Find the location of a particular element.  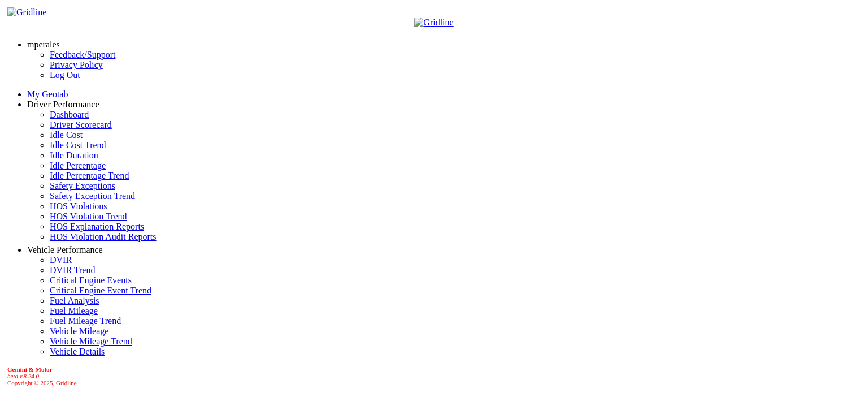

i: beta v.8.24.0 is located at coordinates (23, 376).